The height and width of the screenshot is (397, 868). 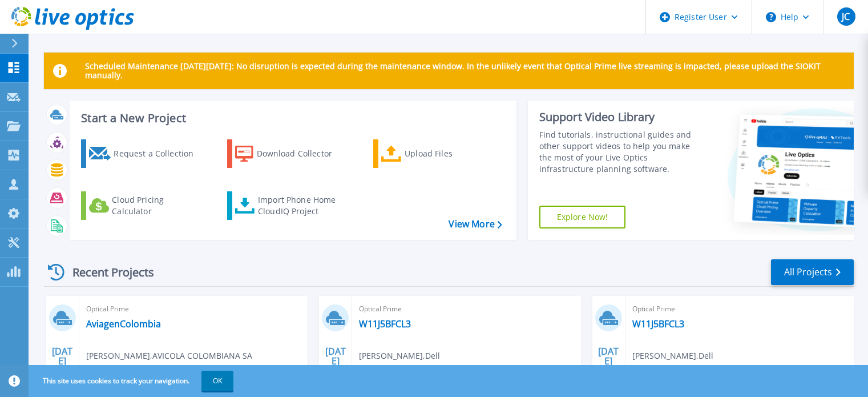 I want to click on a: Download Collector, so click(x=291, y=154).